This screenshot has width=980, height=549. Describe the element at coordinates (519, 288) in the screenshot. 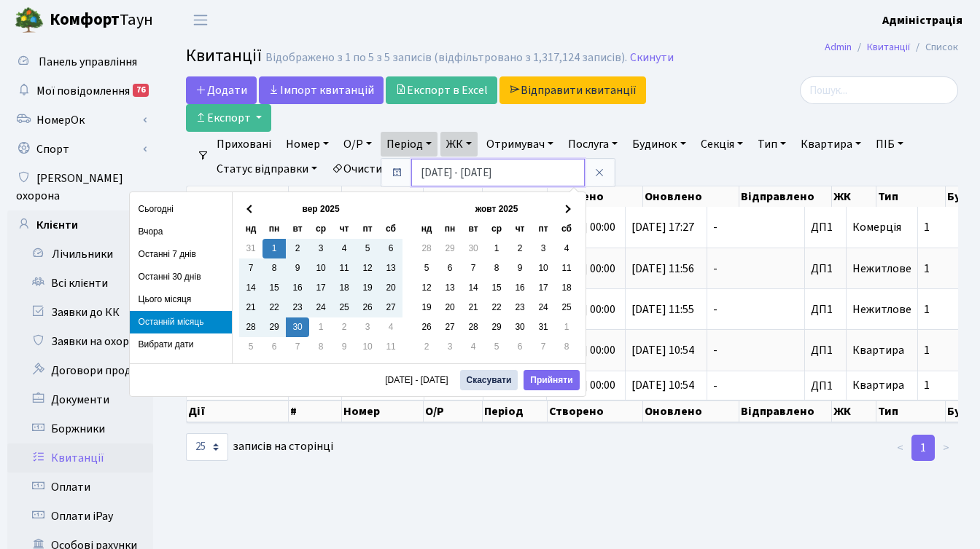

I see `td: 16` at that location.